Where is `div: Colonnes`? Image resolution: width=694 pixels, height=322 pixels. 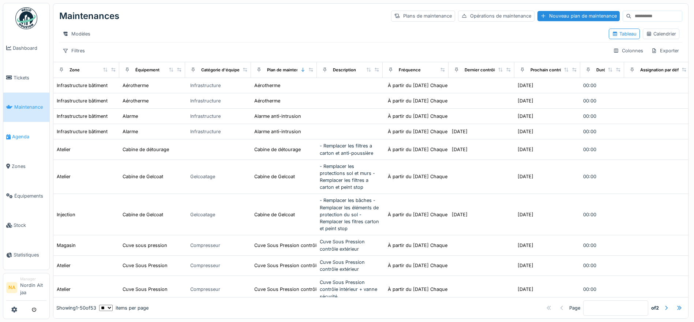
div: Colonnes is located at coordinates (628, 50).